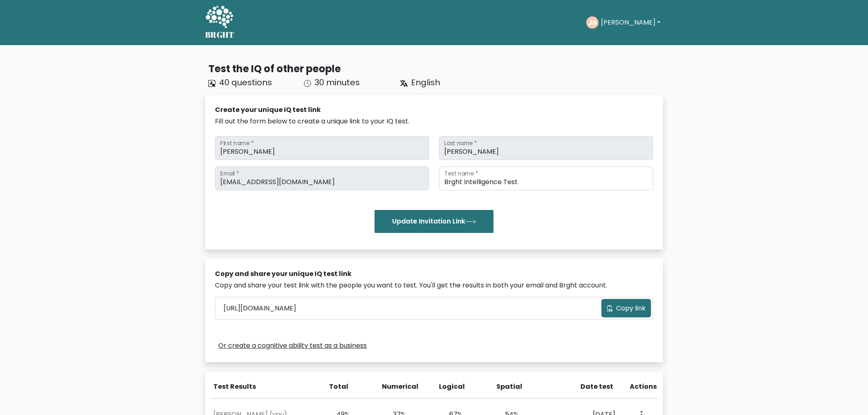 The width and height of the screenshot is (868, 415). Describe the element at coordinates (336, 387) in the screenshot. I see `div: Total` at that location.